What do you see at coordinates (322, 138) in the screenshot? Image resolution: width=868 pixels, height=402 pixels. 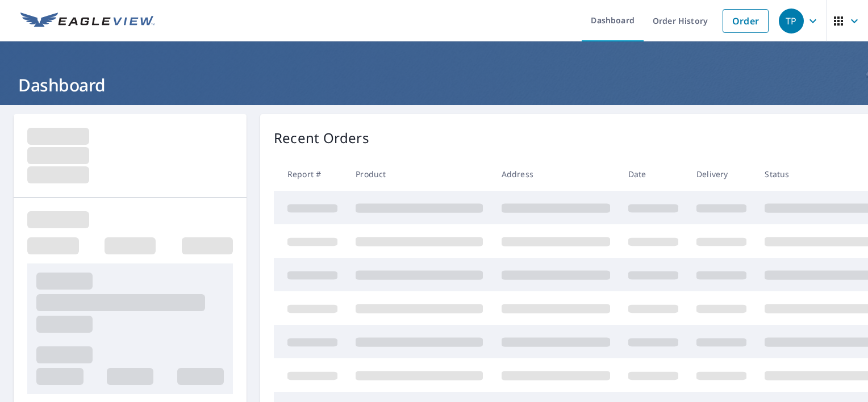 I see `p: Recent Orders` at bounding box center [322, 138].